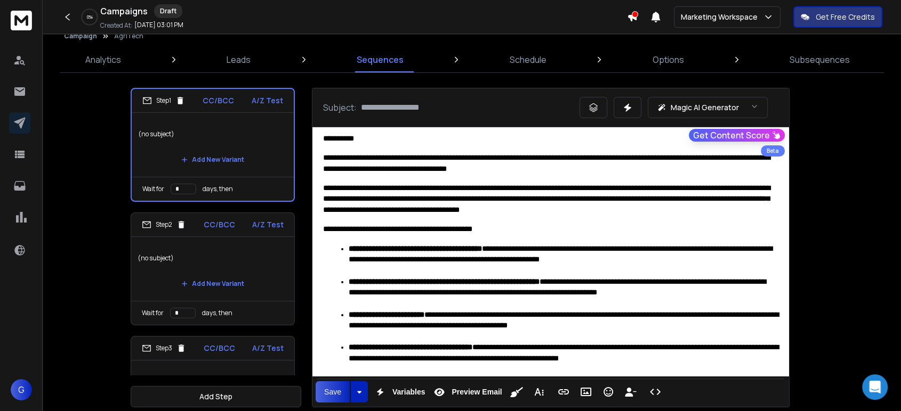  I want to click on button: Code View, so click(655, 392).